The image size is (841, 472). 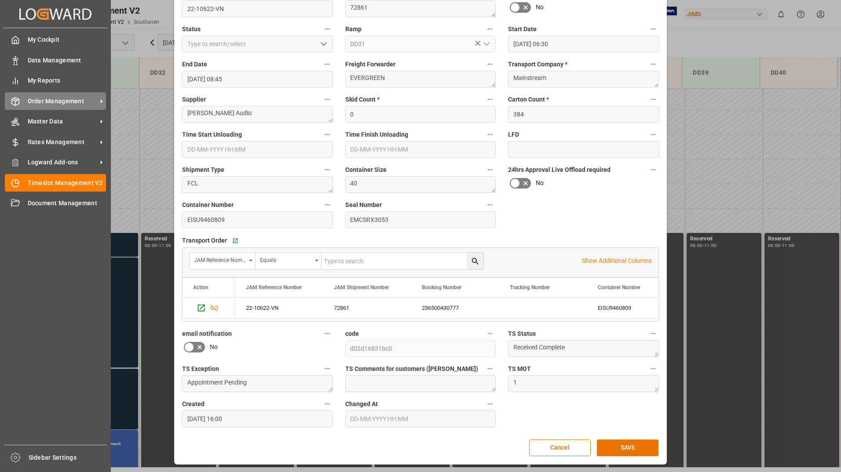 What do you see at coordinates (653, 99) in the screenshot?
I see `button: Carton Count *` at bounding box center [653, 99].